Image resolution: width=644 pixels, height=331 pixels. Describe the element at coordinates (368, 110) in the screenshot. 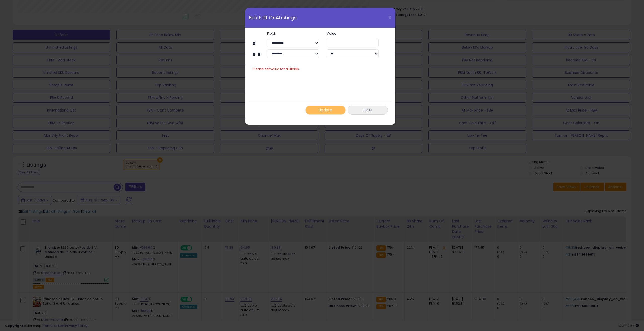

I see `button: Close` at that location.